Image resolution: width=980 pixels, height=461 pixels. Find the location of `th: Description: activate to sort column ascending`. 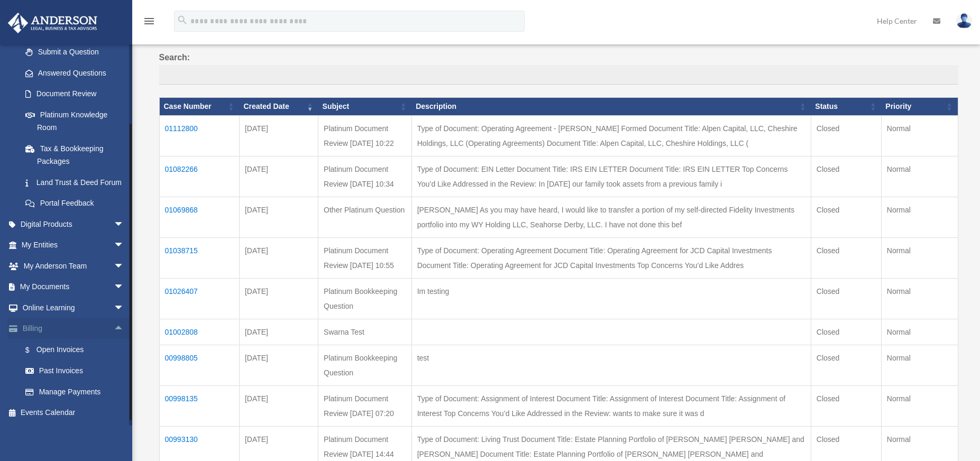

th: Description: activate to sort column ascending is located at coordinates (611, 107).